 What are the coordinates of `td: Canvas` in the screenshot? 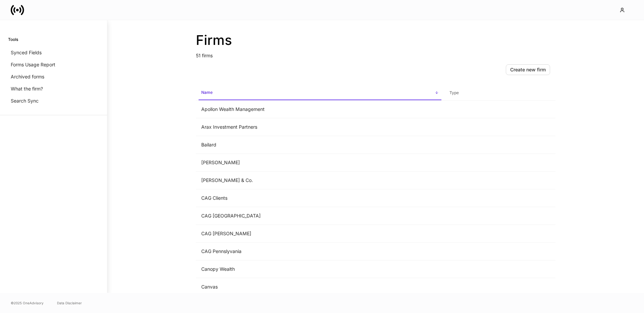 It's located at (320, 287).